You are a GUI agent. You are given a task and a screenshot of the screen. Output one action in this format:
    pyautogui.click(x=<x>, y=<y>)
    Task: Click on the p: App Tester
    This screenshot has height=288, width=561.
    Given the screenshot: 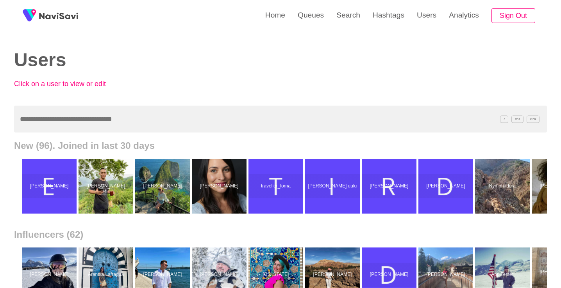 What is the action you would take?
    pyautogui.click(x=502, y=275)
    